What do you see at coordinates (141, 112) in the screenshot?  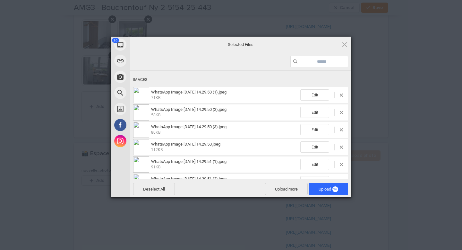 I see `img: 12e75fc1-baa7-46d1-ba2c-2c91edf5ddde` at bounding box center [141, 112].